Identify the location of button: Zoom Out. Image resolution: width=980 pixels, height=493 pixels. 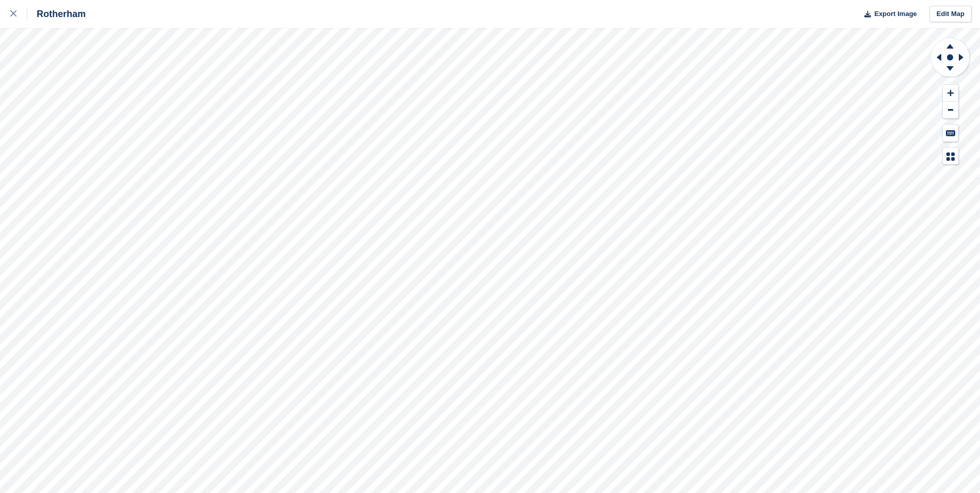
(951, 110).